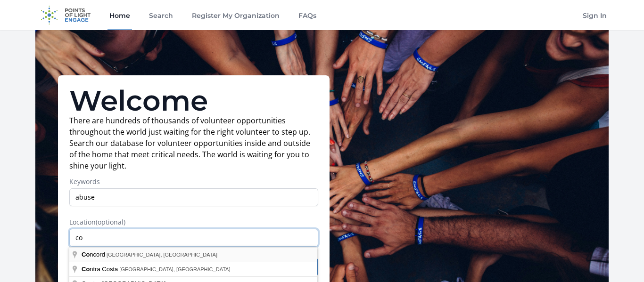  I want to click on span: (optional), so click(111, 222).